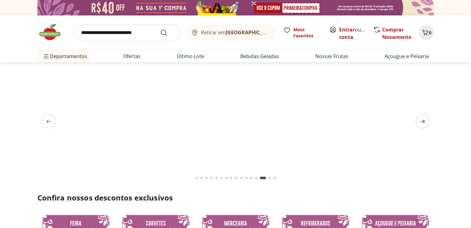 The width and height of the screenshot is (471, 228). What do you see at coordinates (426, 33) in the screenshot?
I see `button: Carrinho` at bounding box center [426, 33].